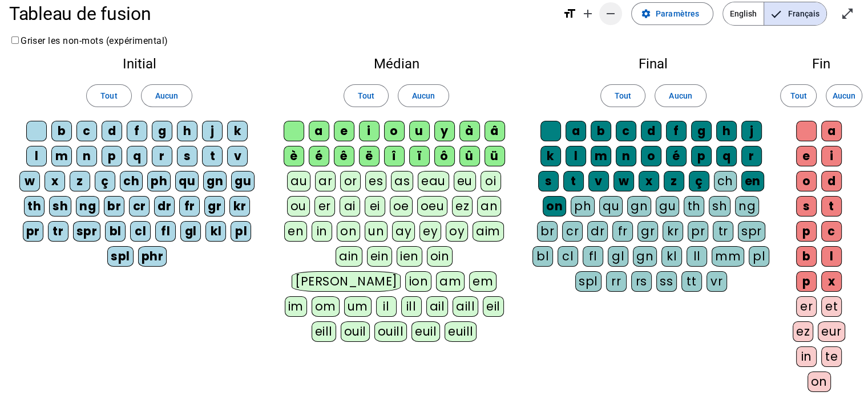  Describe the element at coordinates (489, 206) in the screenshot. I see `div: an` at that location.